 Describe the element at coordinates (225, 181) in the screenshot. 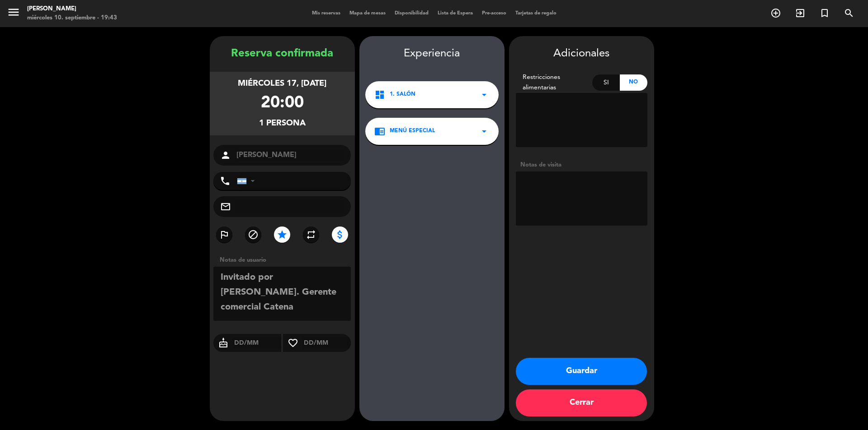

I see `i: phone` at that location.